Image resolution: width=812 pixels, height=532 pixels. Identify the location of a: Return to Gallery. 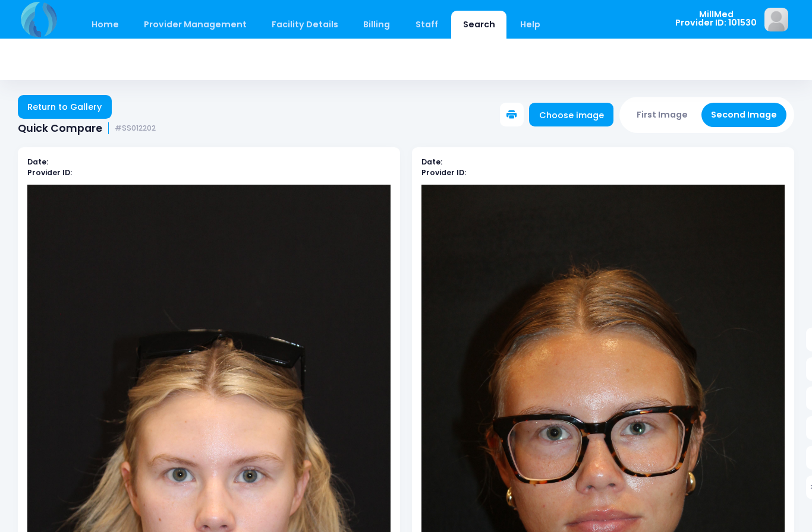
(65, 107).